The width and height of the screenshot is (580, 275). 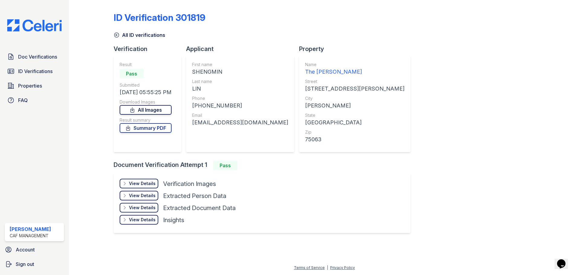 I want to click on span: FAQ, so click(x=23, y=100).